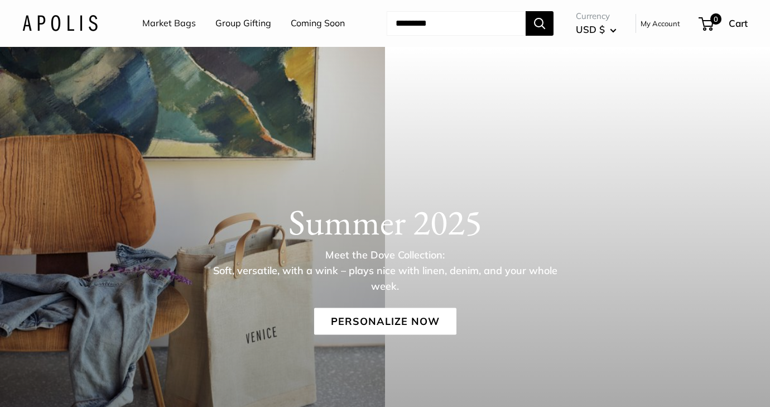 This screenshot has height=407, width=770. I want to click on span: 0, so click(716, 19).